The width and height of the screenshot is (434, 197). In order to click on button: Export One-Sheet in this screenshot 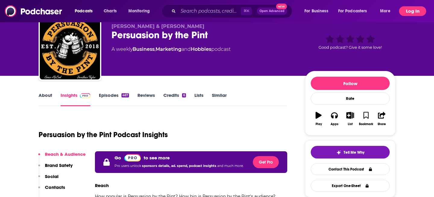, I will do `click(350, 186)`.